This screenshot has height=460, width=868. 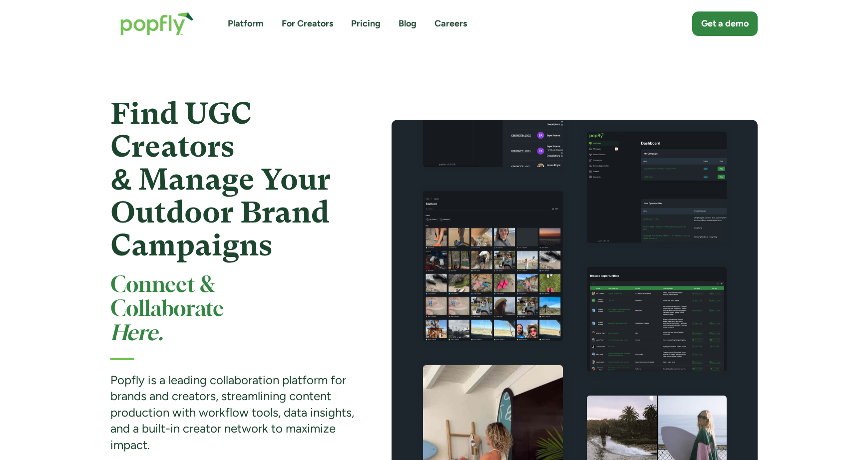 What do you see at coordinates (232, 310) in the screenshot?
I see `h2: Connect & Collaborate` at bounding box center [232, 310].